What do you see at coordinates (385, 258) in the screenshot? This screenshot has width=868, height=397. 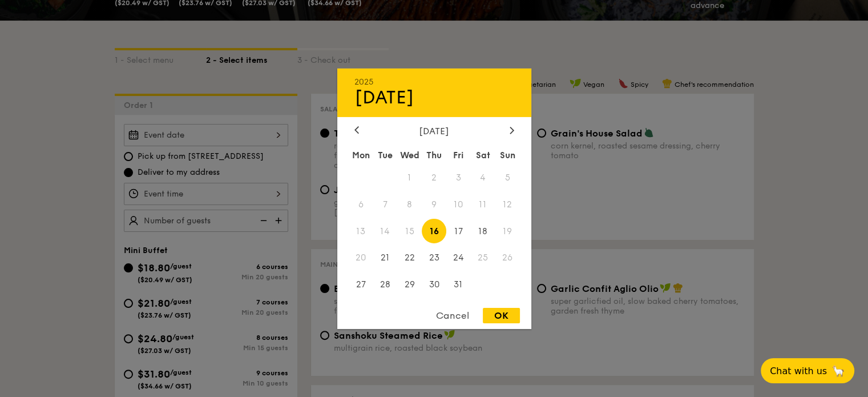 I see `span: 21` at bounding box center [385, 258].